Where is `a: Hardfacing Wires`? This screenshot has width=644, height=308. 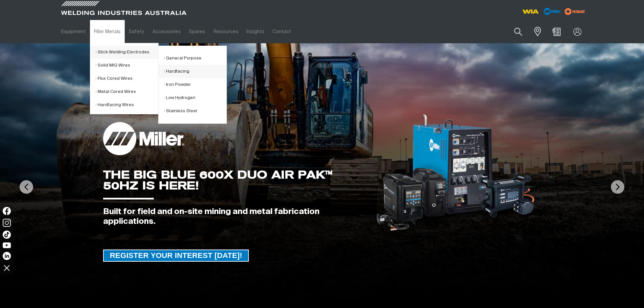 a: Hardfacing Wires is located at coordinates (127, 105).